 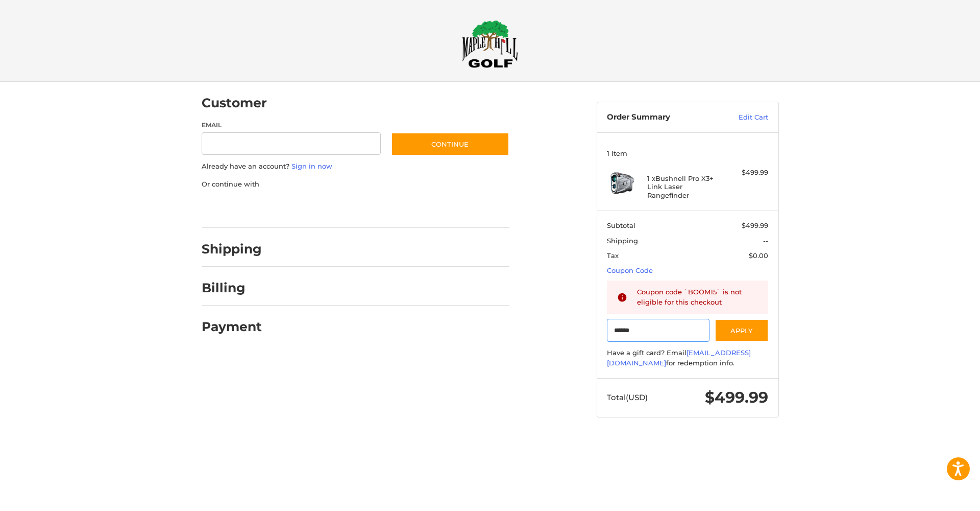 I want to click on h3: Order Summary, so click(x=662, y=117).